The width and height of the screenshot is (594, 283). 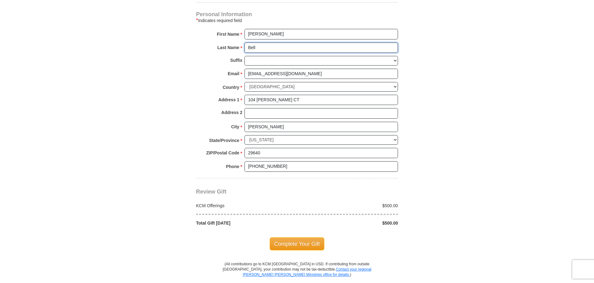 I want to click on strong: Suffix, so click(x=236, y=60).